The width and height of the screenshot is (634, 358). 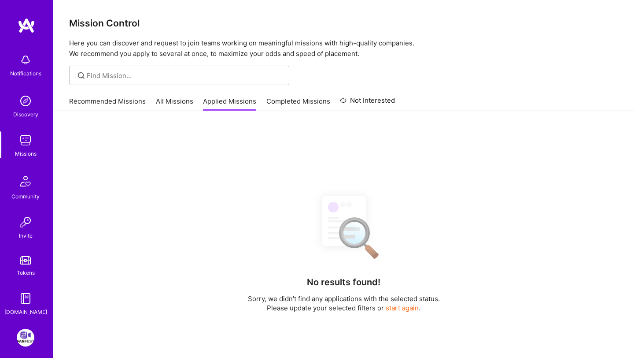 I want to click on div: Community, so click(x=26, y=196).